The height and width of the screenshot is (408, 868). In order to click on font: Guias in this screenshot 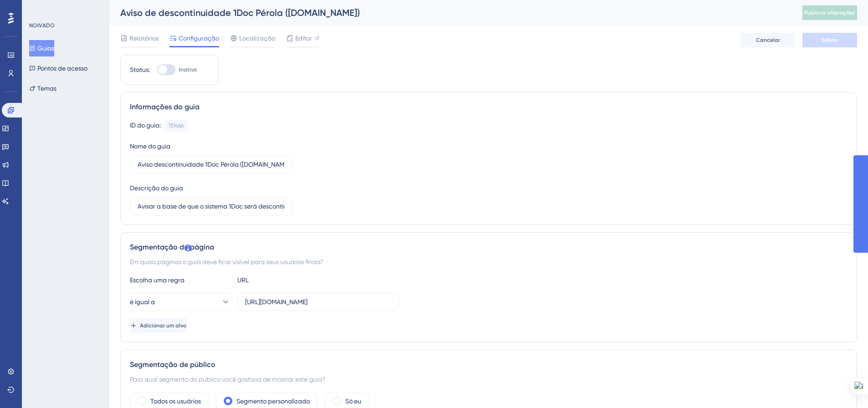, I will do `click(45, 48)`.